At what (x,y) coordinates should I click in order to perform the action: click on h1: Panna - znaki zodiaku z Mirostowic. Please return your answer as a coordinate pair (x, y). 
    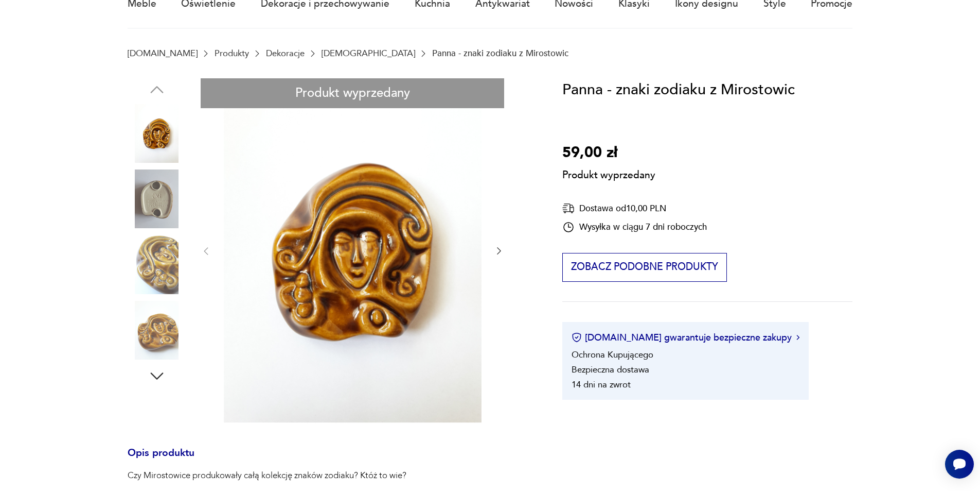
    Looking at the image, I should click on (679, 90).